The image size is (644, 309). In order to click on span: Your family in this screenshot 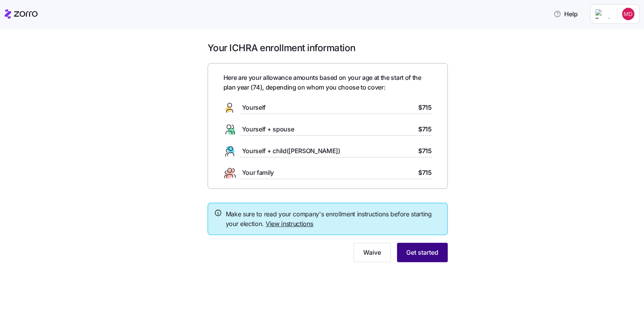, I will do `click(258, 172)`.